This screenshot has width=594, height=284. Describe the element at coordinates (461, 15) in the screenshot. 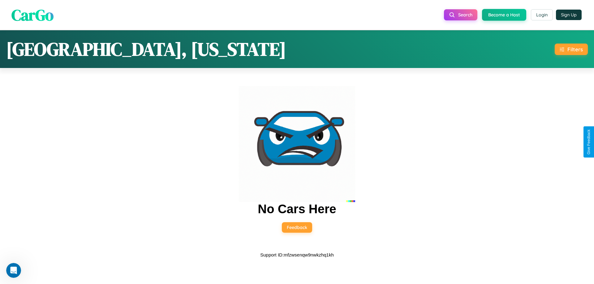

I see `button: Search` at that location.